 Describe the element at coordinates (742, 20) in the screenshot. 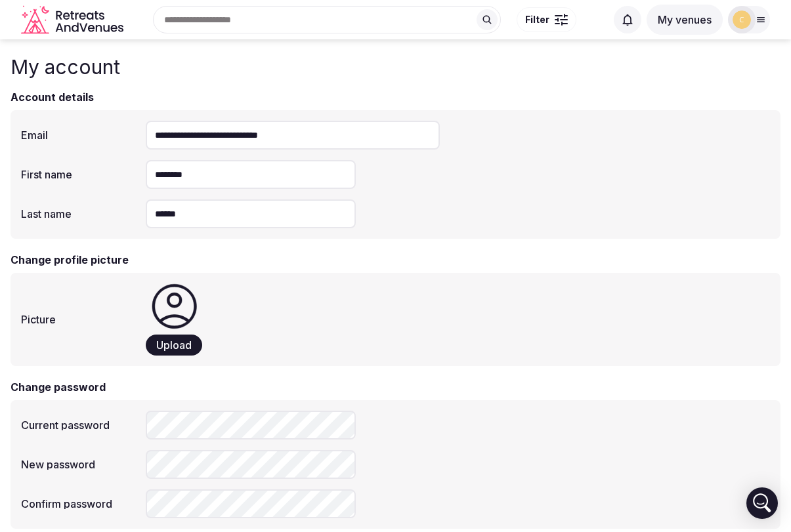

I see `img: casas-do-lupo` at that location.